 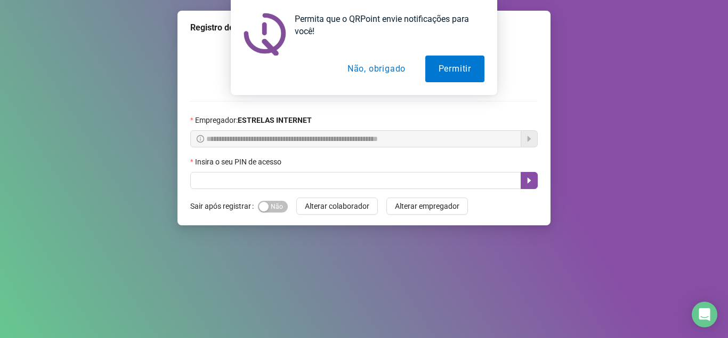 What do you see at coordinates (705, 314) in the screenshot?
I see `div: Open Intercom Messenger` at bounding box center [705, 314].